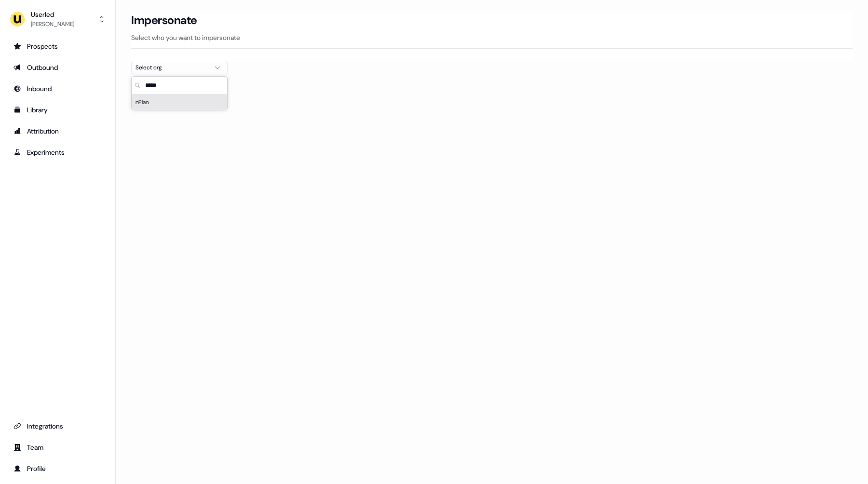  I want to click on a: Go to prospects, so click(58, 46).